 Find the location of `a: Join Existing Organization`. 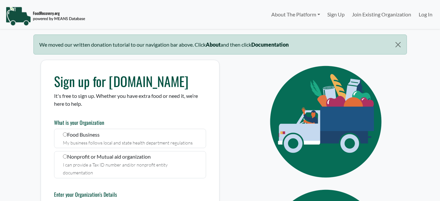

a: Join Existing Organization is located at coordinates (382, 14).